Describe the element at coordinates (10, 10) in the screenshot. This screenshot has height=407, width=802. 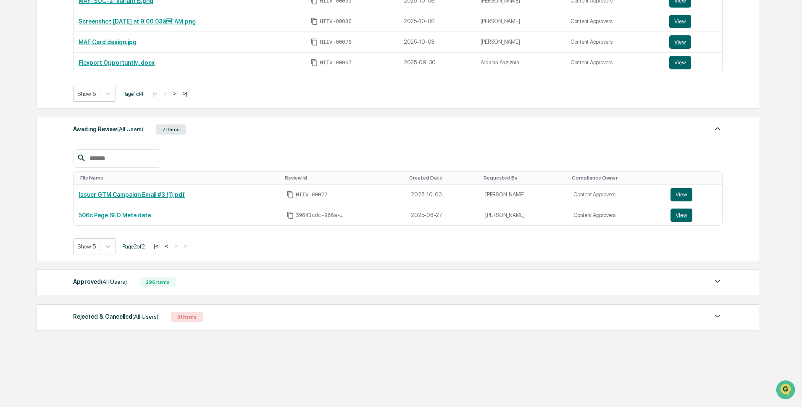
I see `button: Open customer support` at that location.